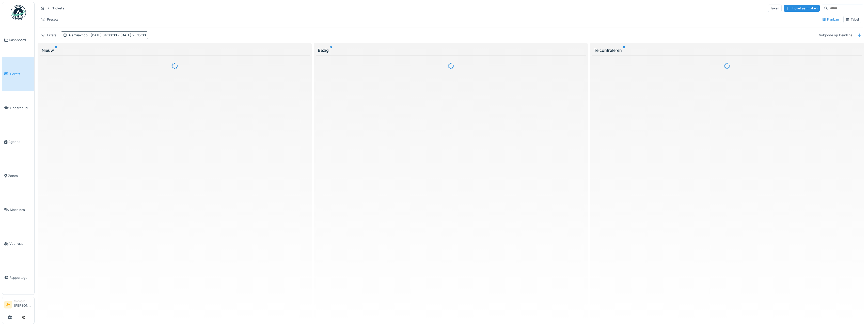 This screenshot has height=326, width=868. Describe the element at coordinates (18, 176) in the screenshot. I see `a: Zones` at that location.